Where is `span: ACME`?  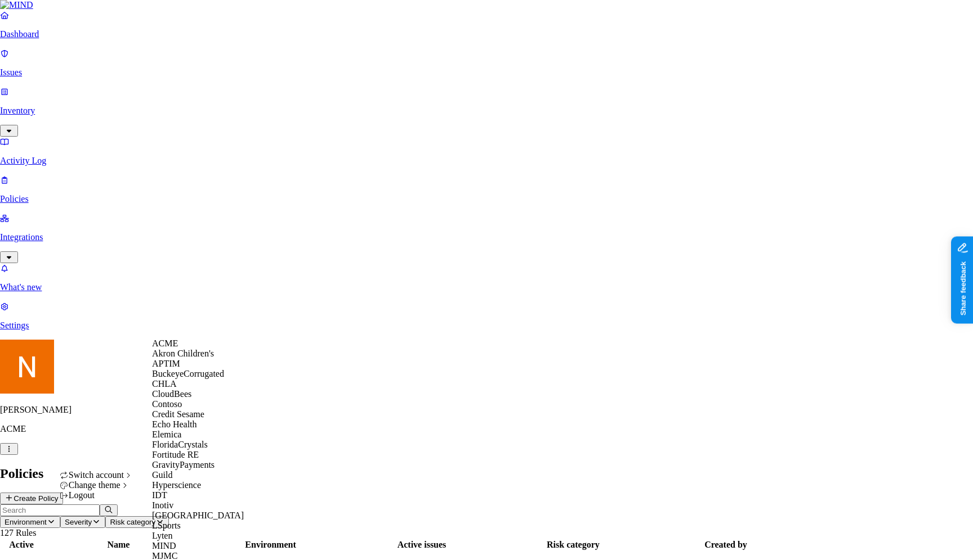 span: ACME is located at coordinates (165, 344).